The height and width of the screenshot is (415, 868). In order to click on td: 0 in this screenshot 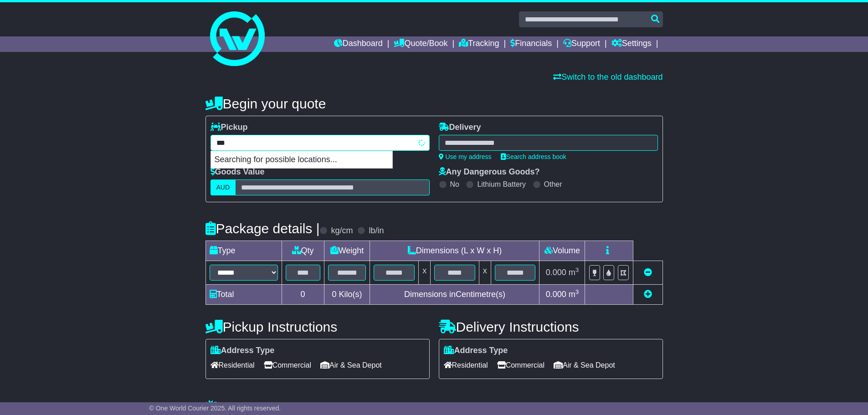, I will do `click(302, 295)`.